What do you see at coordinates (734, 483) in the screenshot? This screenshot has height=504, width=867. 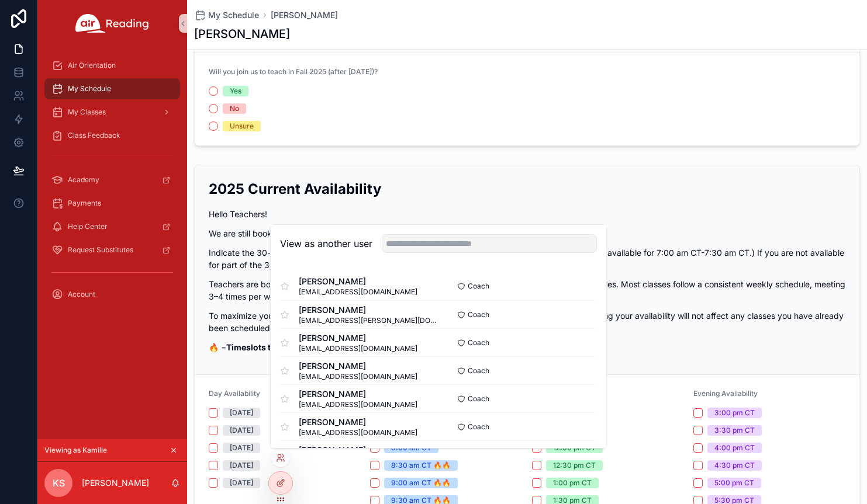 I see `div: 5:00 pm CT` at bounding box center [734, 483].